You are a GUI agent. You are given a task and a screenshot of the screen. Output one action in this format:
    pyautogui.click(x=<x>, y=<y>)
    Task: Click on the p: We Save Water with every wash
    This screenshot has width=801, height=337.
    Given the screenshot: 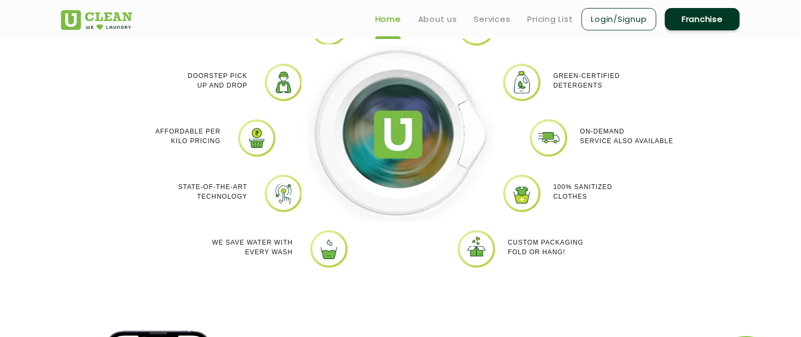 What is the action you would take?
    pyautogui.click(x=252, y=247)
    